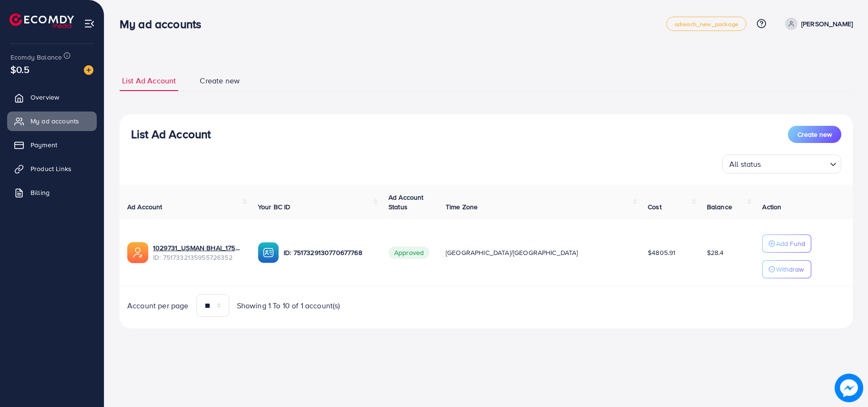 The image size is (868, 407). Describe the element at coordinates (707, 24) in the screenshot. I see `span: adreach_new_package` at that location.